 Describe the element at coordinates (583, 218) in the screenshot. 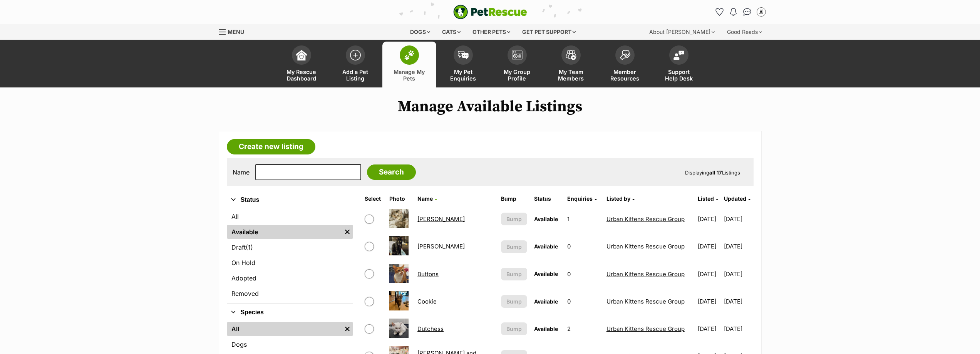

I see `td: 1` at that location.